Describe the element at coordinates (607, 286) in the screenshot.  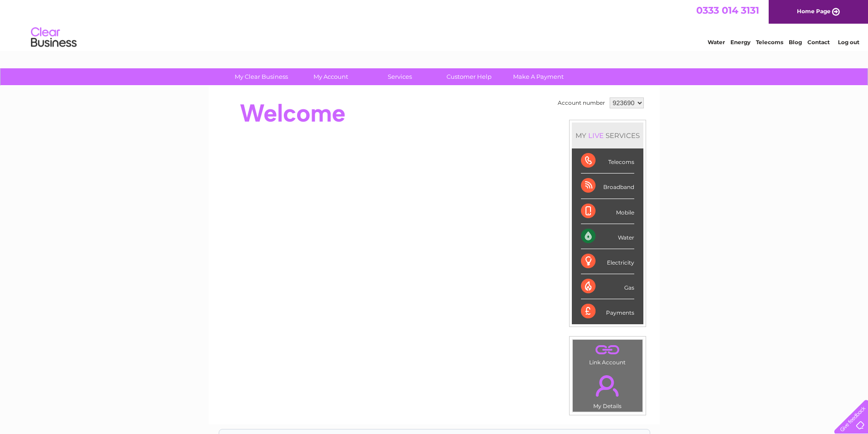
I see `div: Gas` at that location.